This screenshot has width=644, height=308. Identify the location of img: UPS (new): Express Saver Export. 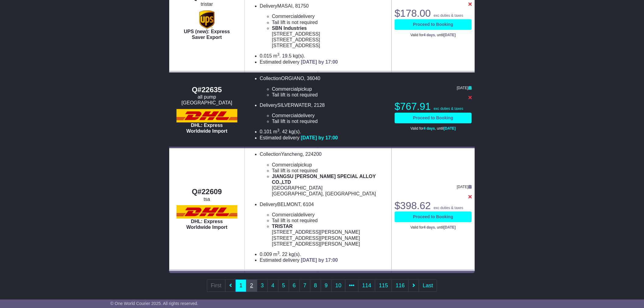
(207, 20).